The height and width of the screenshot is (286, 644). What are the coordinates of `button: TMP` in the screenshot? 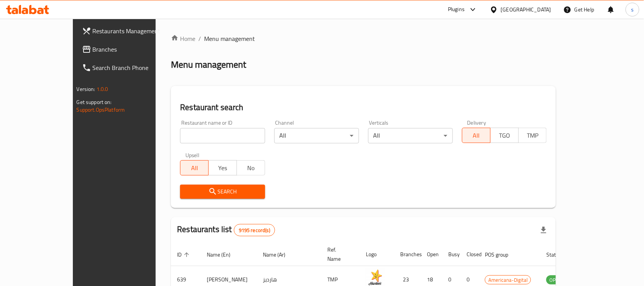 It's located at (532, 135).